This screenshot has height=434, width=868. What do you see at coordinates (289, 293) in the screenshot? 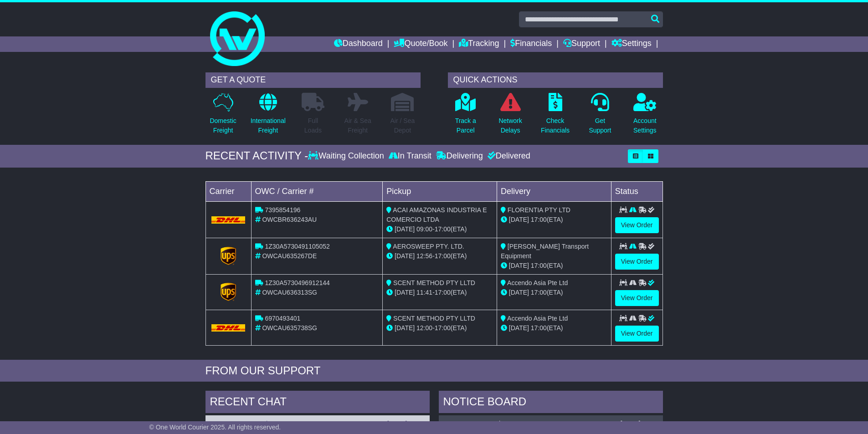
I see `span: OWCAU636313SG` at bounding box center [289, 293].